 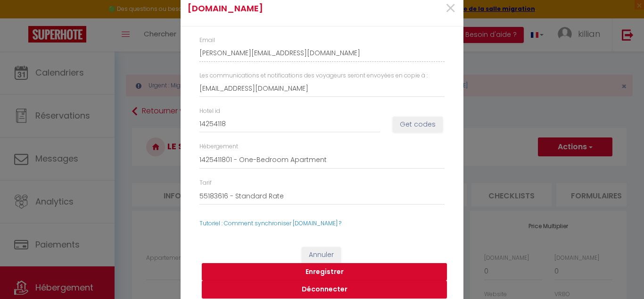 I want to click on button: Get codes, so click(x=418, y=124).